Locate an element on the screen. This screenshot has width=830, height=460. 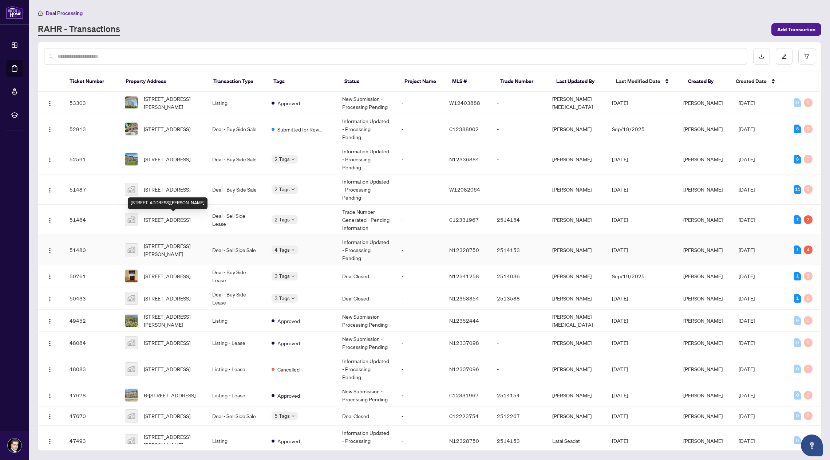
span: N12358354 is located at coordinates (464, 298).